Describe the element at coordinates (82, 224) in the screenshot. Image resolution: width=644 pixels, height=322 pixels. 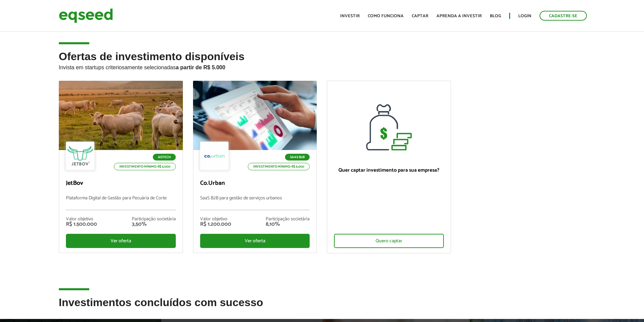
I see `div: R$ 1.500.000` at that location.